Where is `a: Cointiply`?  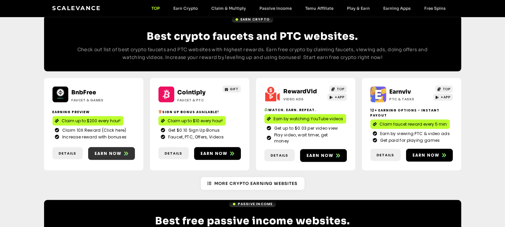 a: Cointiply is located at coordinates (192, 92).